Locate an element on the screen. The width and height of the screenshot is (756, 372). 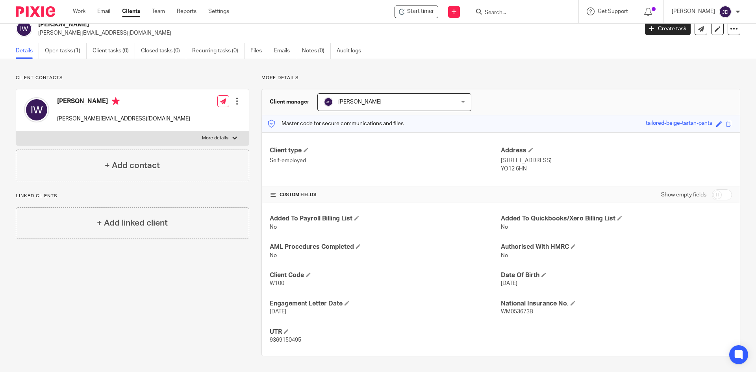
h4: CUSTOM FIELDS is located at coordinates (385, 195).